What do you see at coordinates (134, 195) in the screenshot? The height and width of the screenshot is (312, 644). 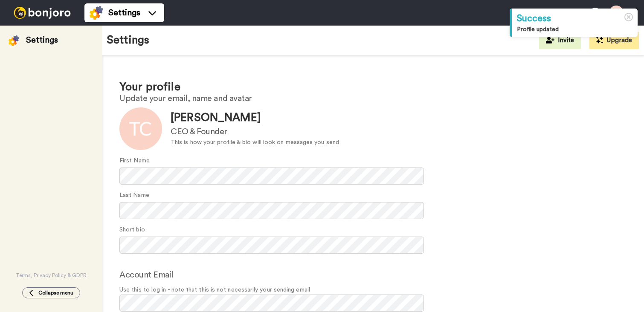 I see `label: Last Name` at bounding box center [134, 195].